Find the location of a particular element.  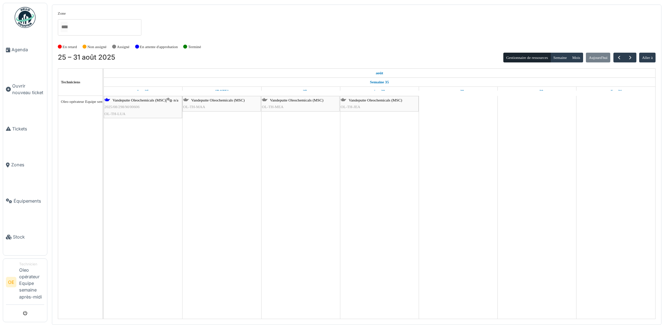

input: Tous is located at coordinates (64, 27).